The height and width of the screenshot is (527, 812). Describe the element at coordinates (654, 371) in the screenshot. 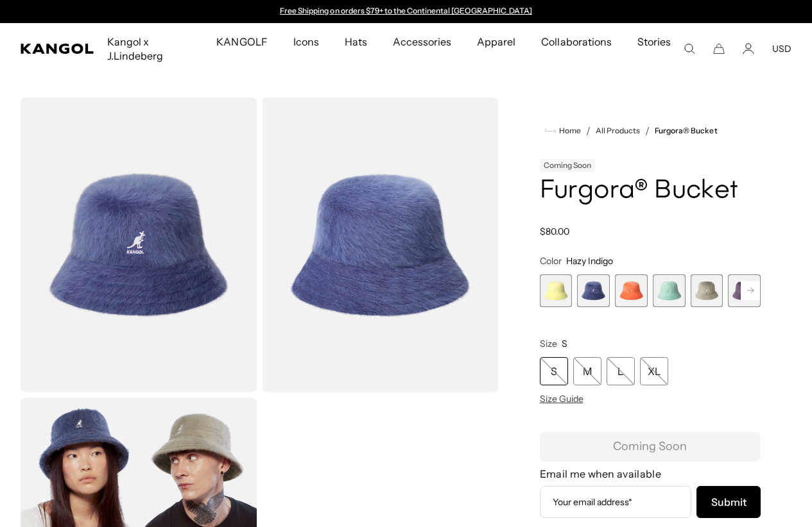

I see `div: XL` at that location.